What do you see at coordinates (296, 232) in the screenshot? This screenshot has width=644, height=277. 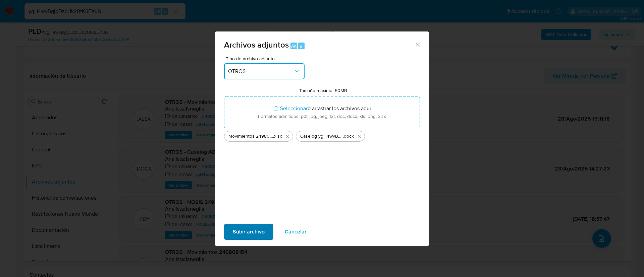 I see `span: Cancelar` at bounding box center [296, 232].